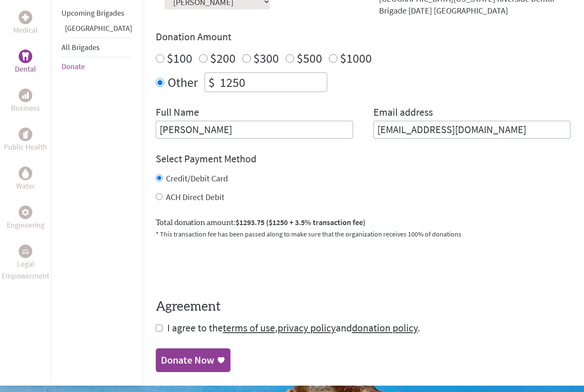 This screenshot has width=584, height=392. Describe the element at coordinates (25, 30) in the screenshot. I see `p: Medical` at that location.